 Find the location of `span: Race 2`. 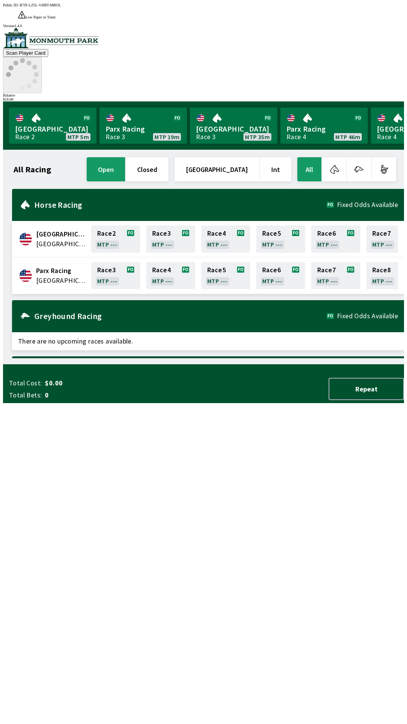

span: Race 2 is located at coordinates (106, 233).